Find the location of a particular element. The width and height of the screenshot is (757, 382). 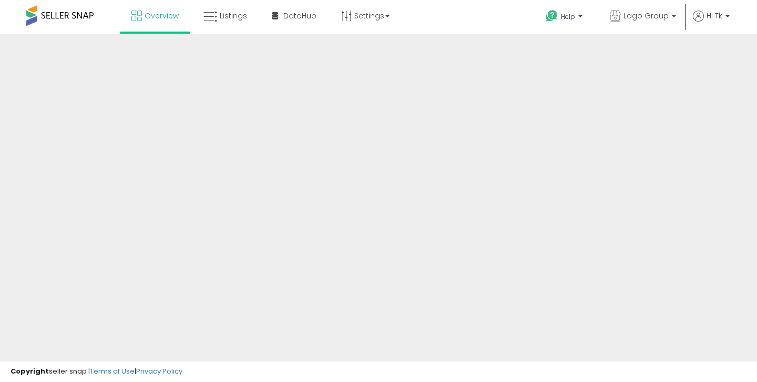

span: Help is located at coordinates (568, 16).